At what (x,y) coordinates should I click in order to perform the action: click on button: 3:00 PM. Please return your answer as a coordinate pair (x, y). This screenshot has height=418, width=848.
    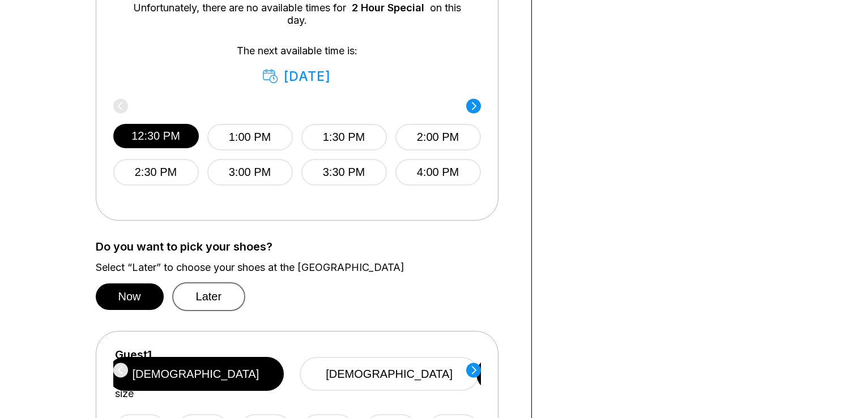
    Looking at the image, I should click on (250, 172).